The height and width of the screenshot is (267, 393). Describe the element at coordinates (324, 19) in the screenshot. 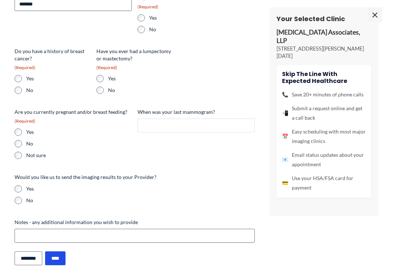

I see `h3: Your Selected Clinic` at that location.